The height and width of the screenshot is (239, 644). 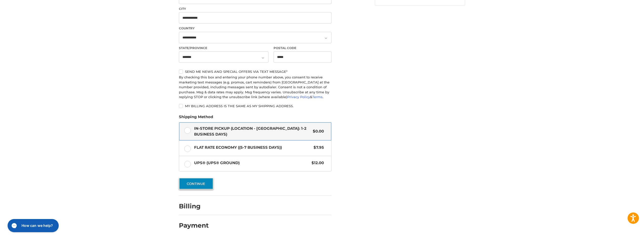 What do you see at coordinates (28, 9) in the screenshot?
I see `button: Gorgias live chat` at bounding box center [28, 9].